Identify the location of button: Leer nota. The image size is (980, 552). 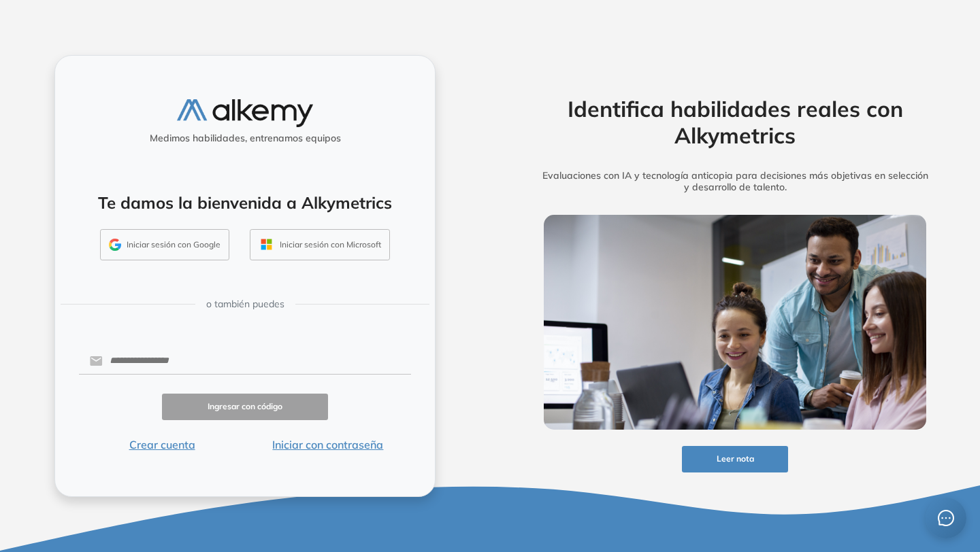
(735, 458).